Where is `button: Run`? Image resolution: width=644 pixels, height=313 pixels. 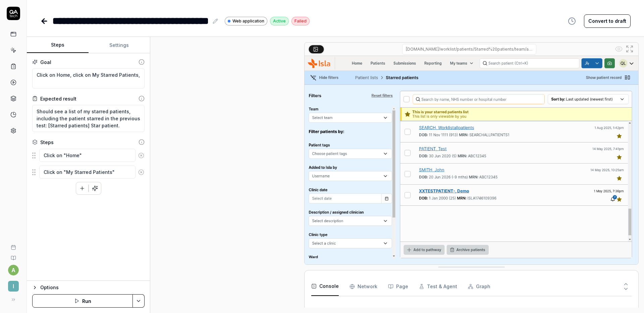 button: Run is located at coordinates (82, 301).